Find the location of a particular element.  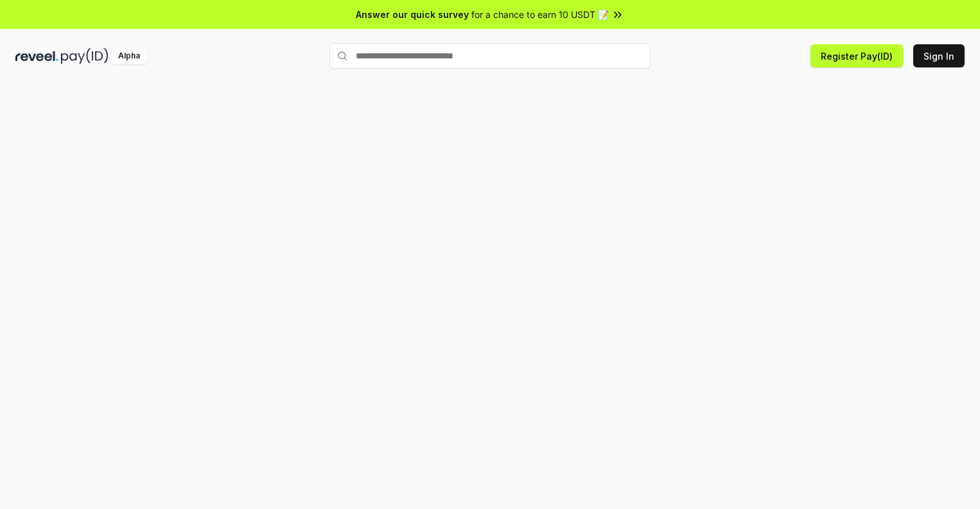

span: for a chance to earn 10 USDT 📝 is located at coordinates (540, 14).